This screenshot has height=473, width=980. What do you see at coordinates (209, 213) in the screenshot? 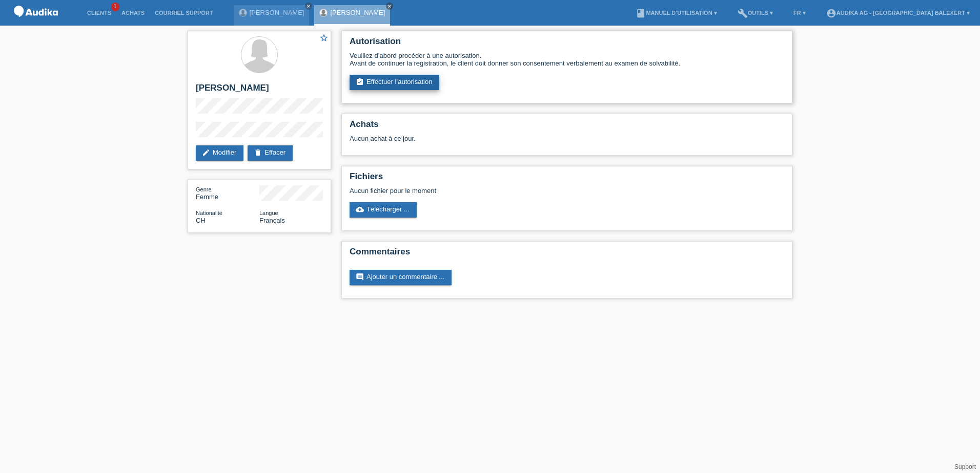
I see `span: Nationalité` at bounding box center [209, 213].